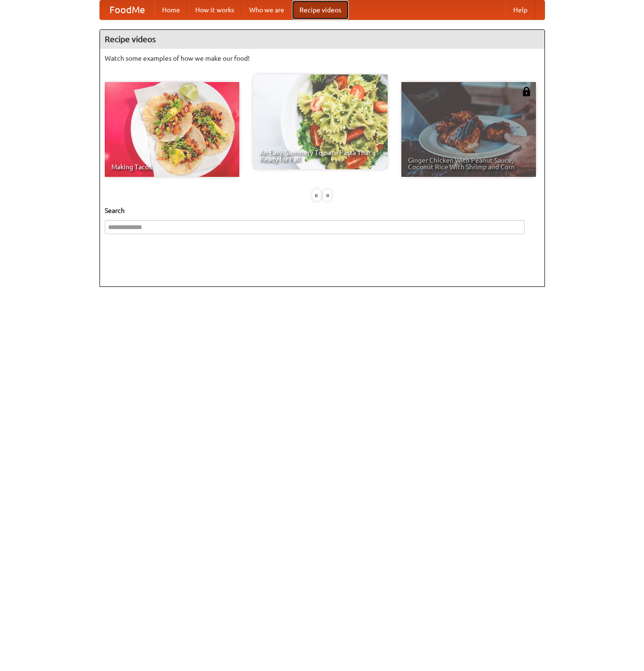  What do you see at coordinates (127, 10) in the screenshot?
I see `a: FoodMe` at bounding box center [127, 10].